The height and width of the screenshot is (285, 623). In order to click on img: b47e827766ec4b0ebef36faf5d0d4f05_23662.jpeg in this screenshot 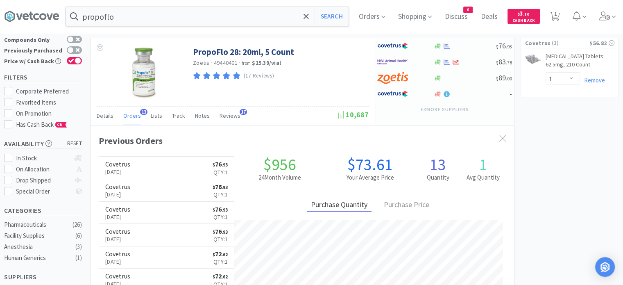, I will do `click(144, 73)`.